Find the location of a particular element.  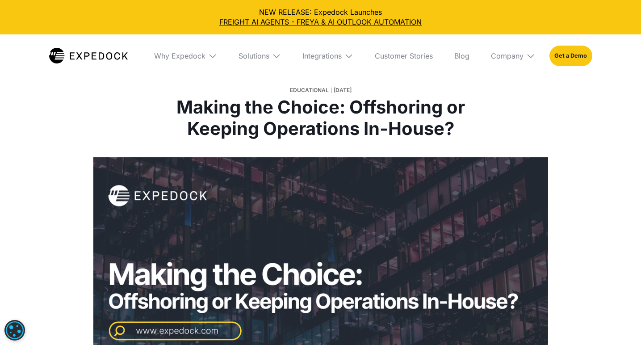

h1: Making the Choice: Offshoring or Keeping Operations In-House? is located at coordinates (321, 118).